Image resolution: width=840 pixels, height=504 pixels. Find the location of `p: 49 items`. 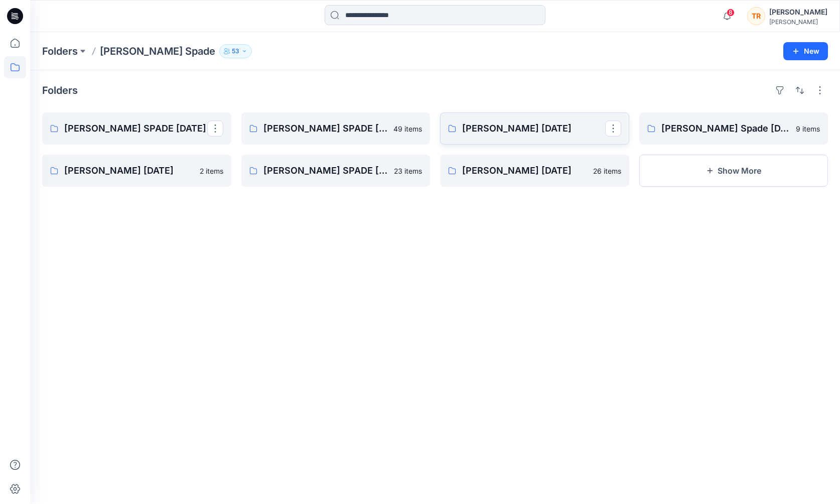

p: 49 items is located at coordinates (408, 128).